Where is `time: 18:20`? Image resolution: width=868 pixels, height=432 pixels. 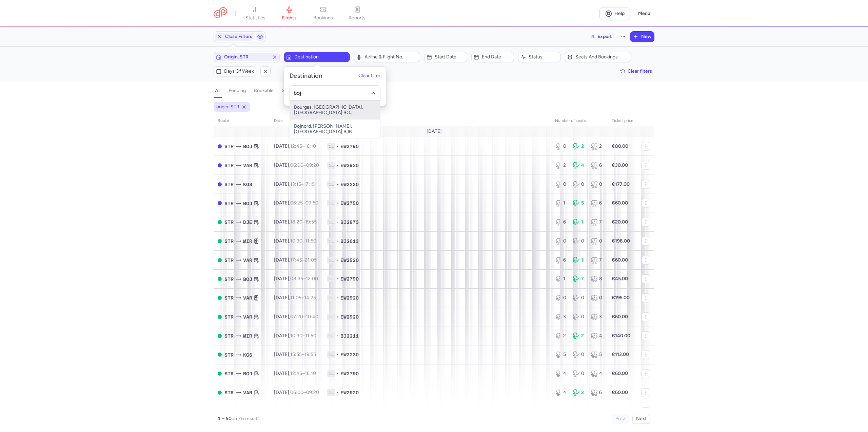
time: 18:20 is located at coordinates (296, 221).